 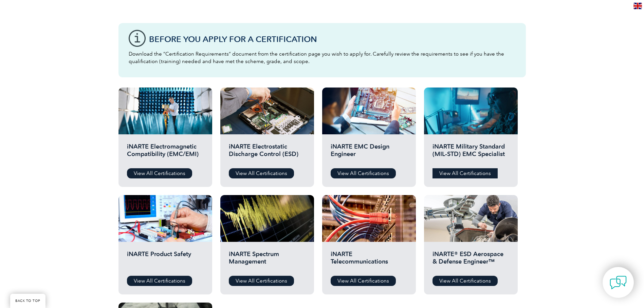 I want to click on img: en, so click(x=638, y=6).